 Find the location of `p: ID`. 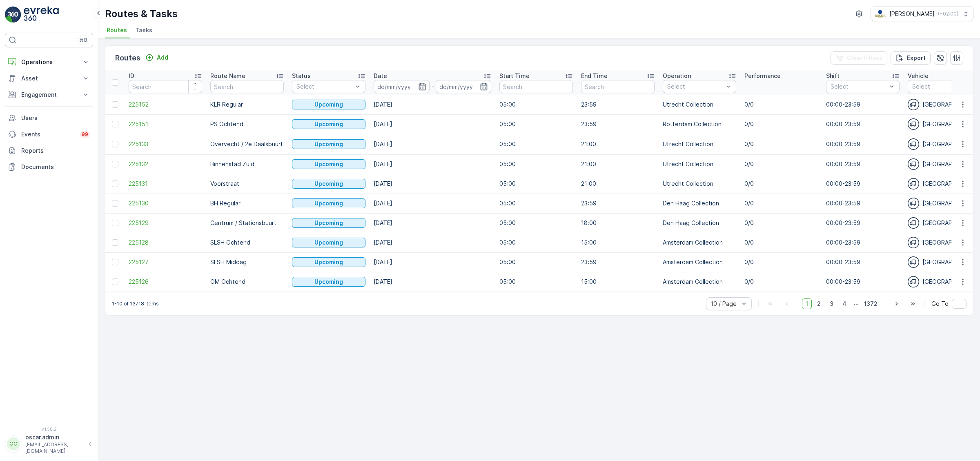

p: ID is located at coordinates (132, 76).